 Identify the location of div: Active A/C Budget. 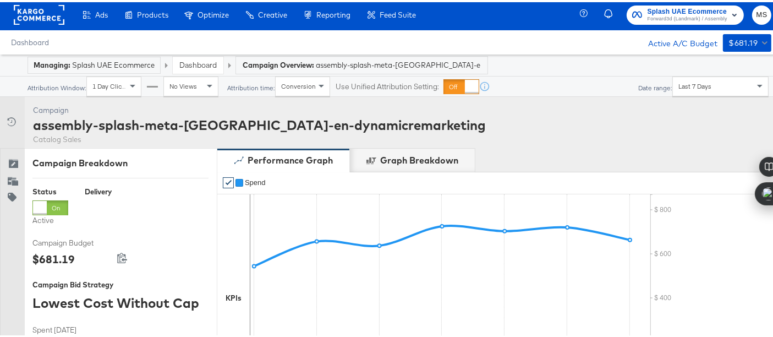
(677, 40).